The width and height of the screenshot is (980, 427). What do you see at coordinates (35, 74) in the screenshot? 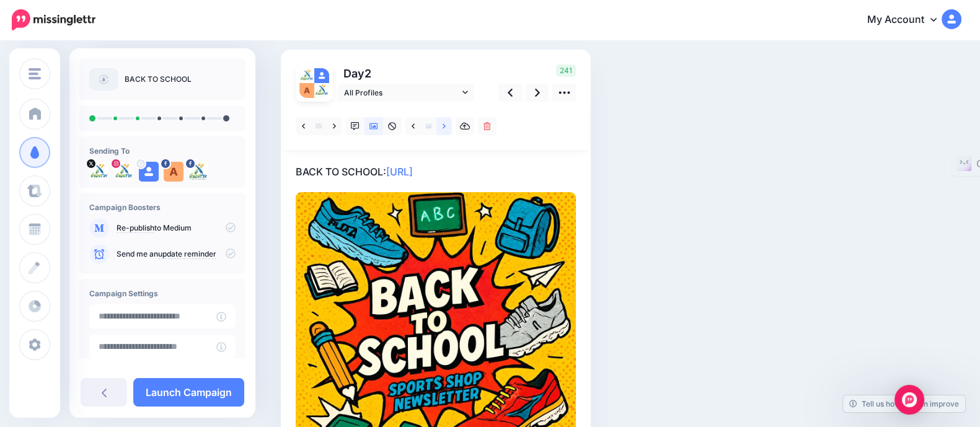
I see `img: menu.png` at bounding box center [35, 74].